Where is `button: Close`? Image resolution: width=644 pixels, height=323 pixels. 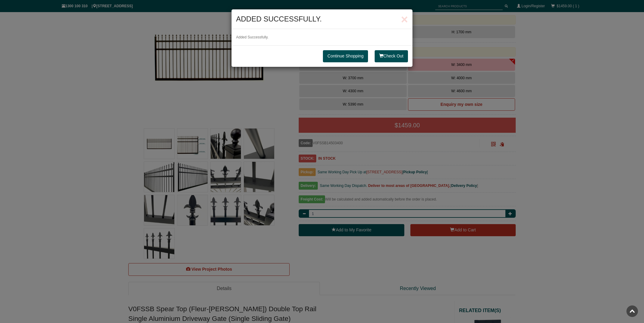
button: Close is located at coordinates (404, 19).